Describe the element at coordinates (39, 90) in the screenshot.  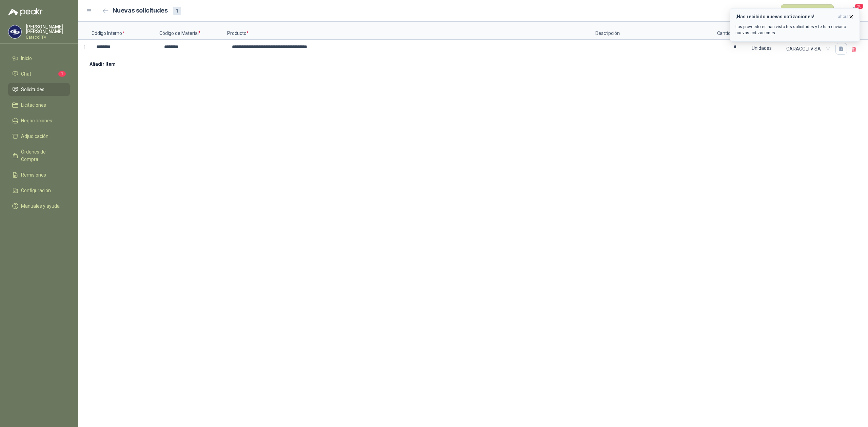
I see `a: Solicitudes` at that location.